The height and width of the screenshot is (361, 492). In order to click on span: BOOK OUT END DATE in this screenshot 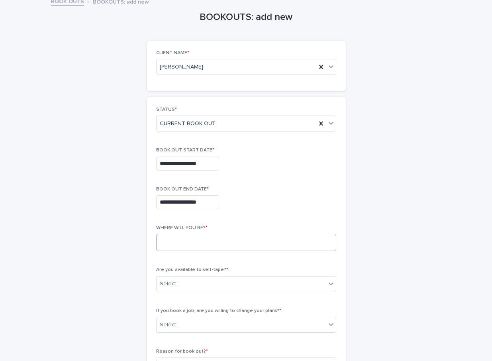, I will do `click(183, 189)`.